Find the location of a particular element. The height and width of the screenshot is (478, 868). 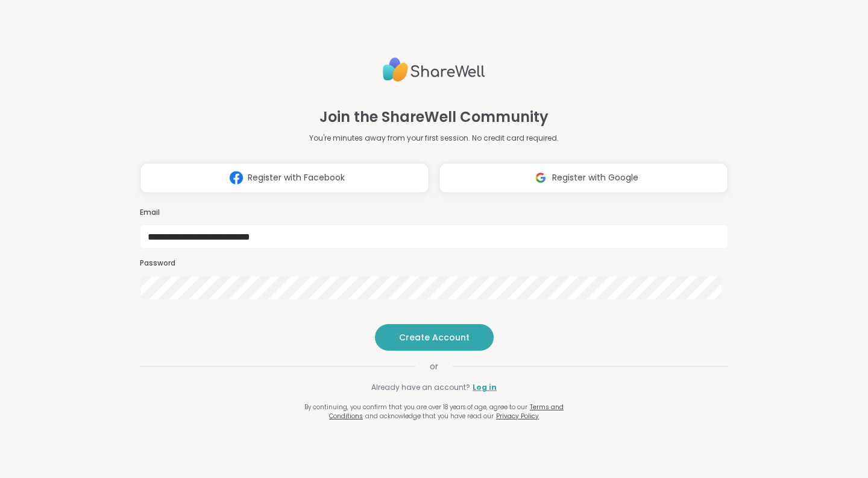

span: and acknowledge that you have read our is located at coordinates (429, 416).